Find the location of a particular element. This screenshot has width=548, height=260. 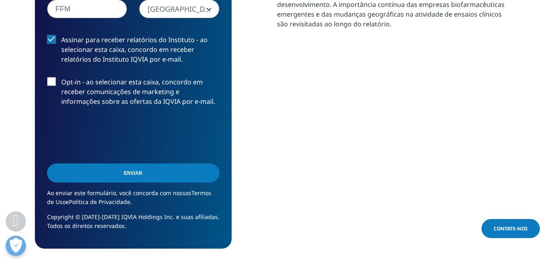

a: Contate-nos is located at coordinates (511, 228).